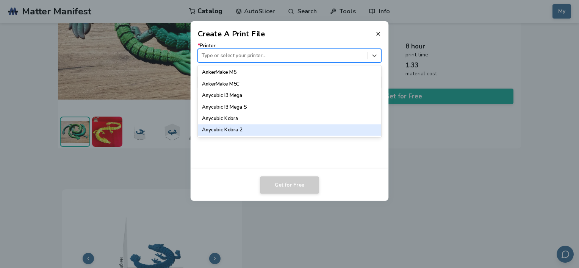 Image resolution: width=579 pixels, height=268 pixels. I want to click on div: Anycubic Kobra 2, so click(289, 130).